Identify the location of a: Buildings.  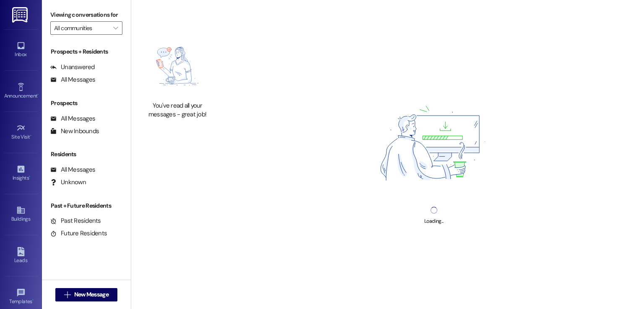
(21, 215).